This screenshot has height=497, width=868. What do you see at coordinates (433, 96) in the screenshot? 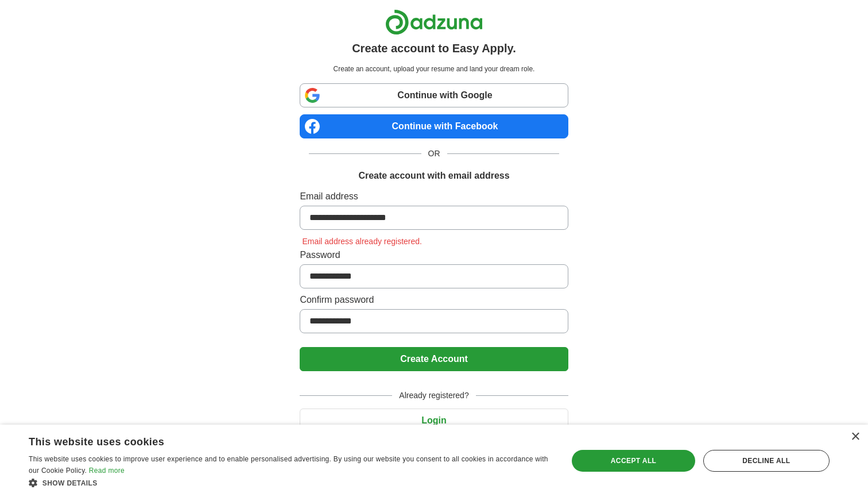
I see `a: Continue with Google` at bounding box center [433, 96].